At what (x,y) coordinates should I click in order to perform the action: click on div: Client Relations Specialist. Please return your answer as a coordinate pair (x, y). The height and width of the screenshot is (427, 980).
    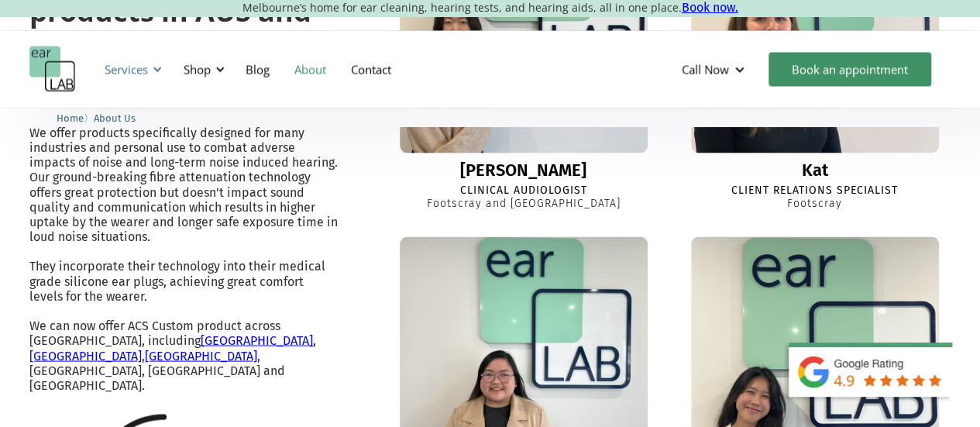
    Looking at the image, I should click on (814, 189).